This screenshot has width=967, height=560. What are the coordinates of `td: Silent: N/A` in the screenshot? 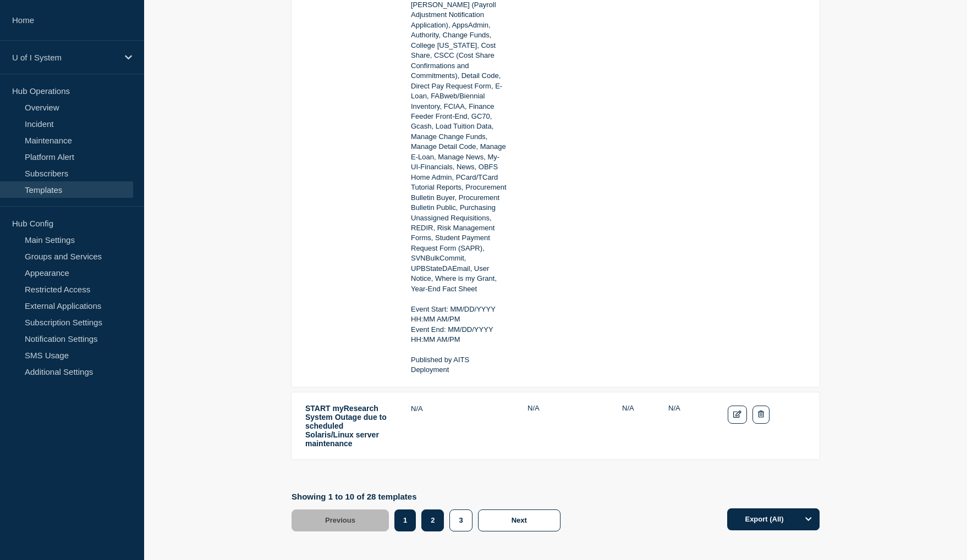 It's located at (635, 426).